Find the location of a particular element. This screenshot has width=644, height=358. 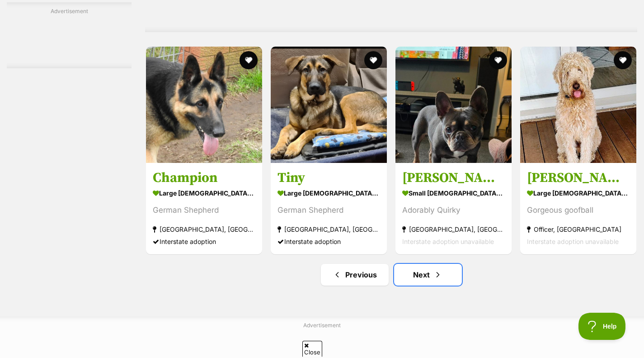

h3: Tiny is located at coordinates (329, 178).